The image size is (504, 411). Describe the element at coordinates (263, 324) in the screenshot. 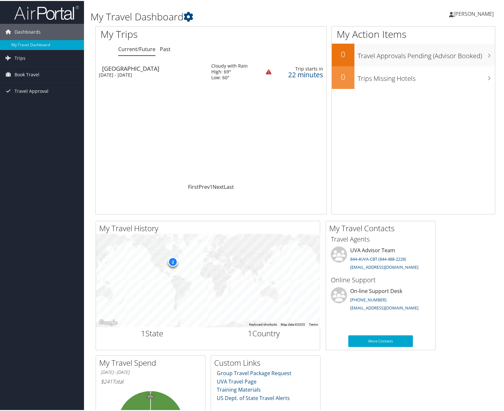

I see `button: Keyboard shortcuts` at that location.